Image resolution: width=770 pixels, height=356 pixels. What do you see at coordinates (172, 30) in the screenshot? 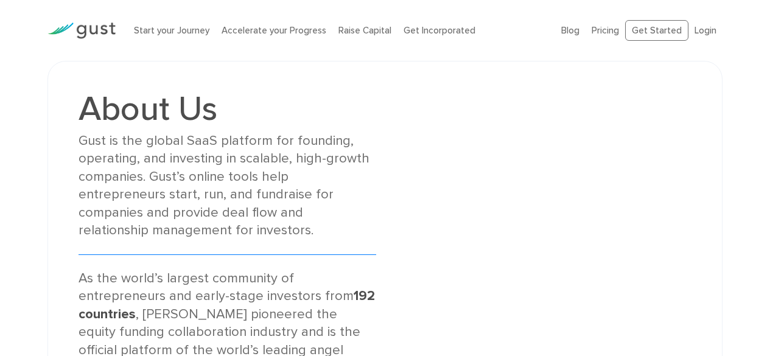
I see `a: Start your Journey` at bounding box center [172, 30].